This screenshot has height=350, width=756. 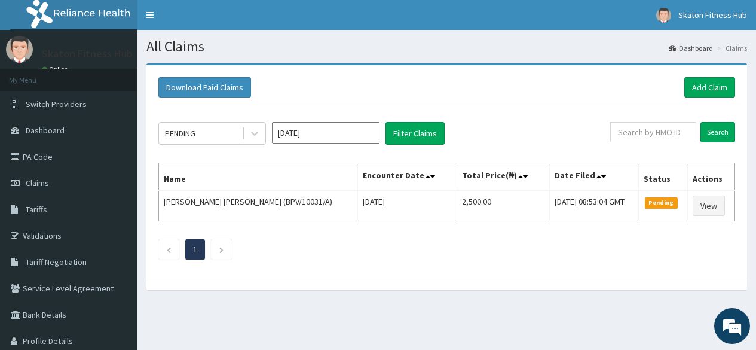 What do you see at coordinates (709, 87) in the screenshot?
I see `a: Add Claim` at bounding box center [709, 87].